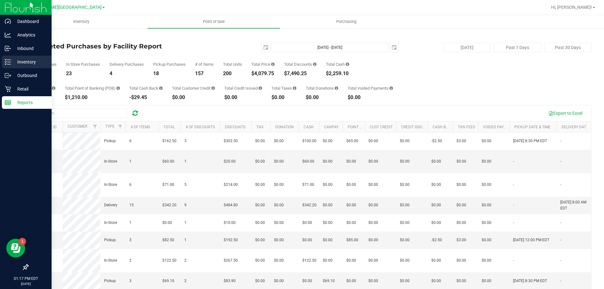 This screenshot has width=604, height=289. I want to click on a: Point of Sale, so click(214, 22).